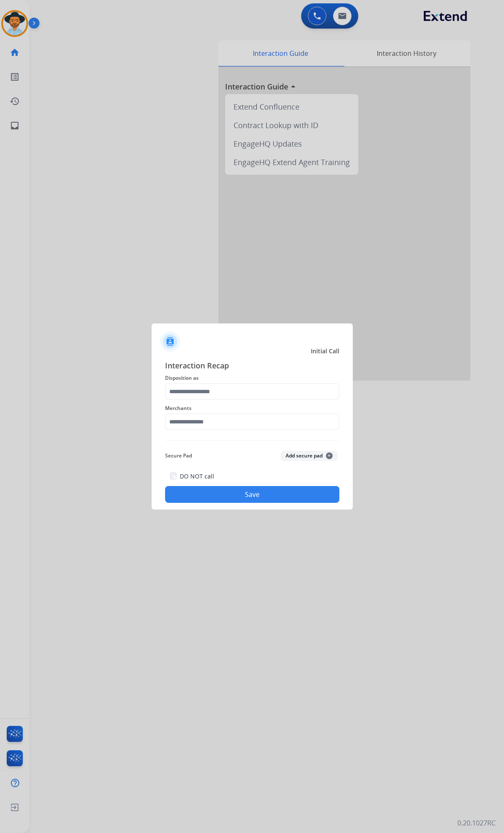 Image resolution: width=504 pixels, height=833 pixels. What do you see at coordinates (252, 494) in the screenshot?
I see `button: Save` at bounding box center [252, 494].